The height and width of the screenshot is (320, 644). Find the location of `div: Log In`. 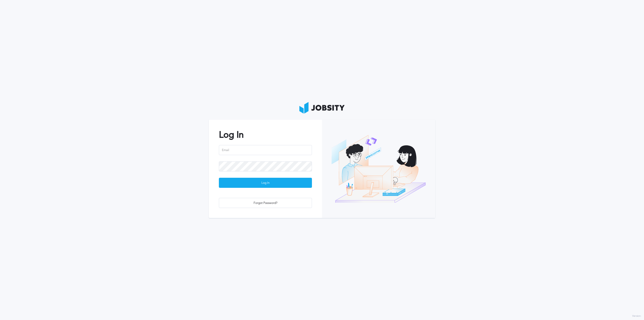

div: Log In is located at coordinates (266, 183).